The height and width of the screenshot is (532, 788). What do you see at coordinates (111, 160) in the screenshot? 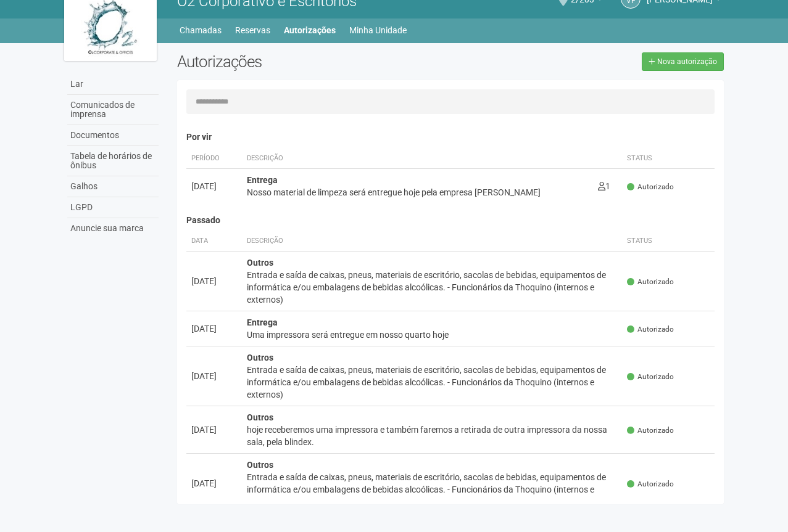
I see `font: Tabela de horários de ônibus` at bounding box center [111, 160].